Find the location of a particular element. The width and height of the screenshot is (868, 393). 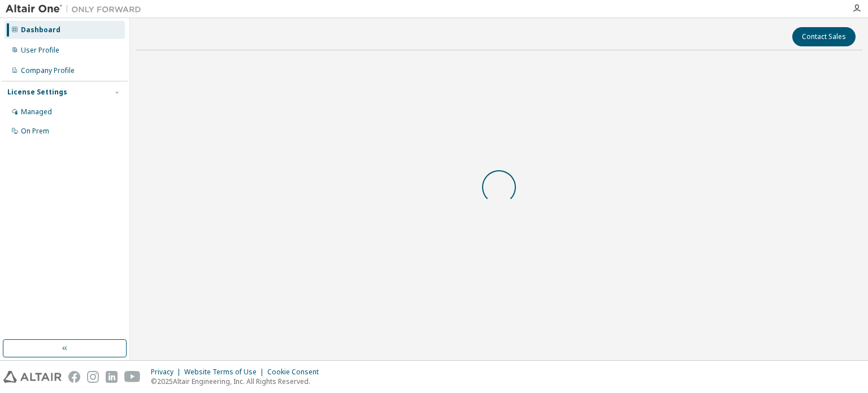

img: altair_logo.svg is located at coordinates (32, 377).